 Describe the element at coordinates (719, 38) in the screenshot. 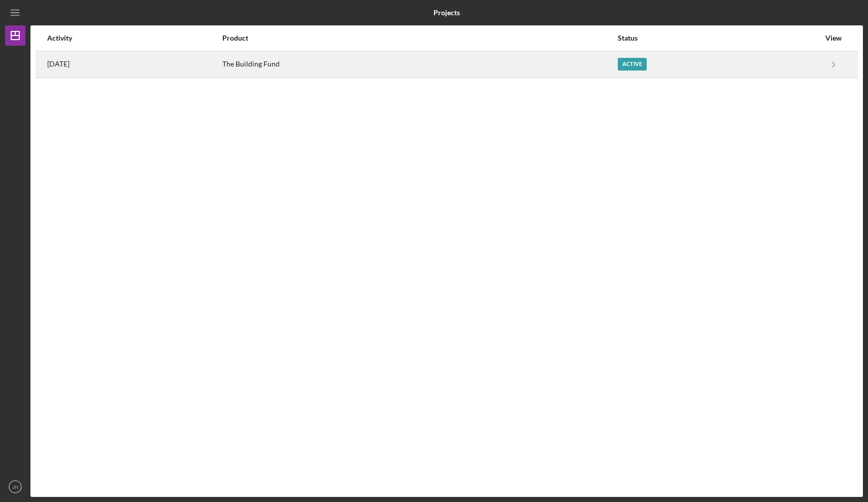

I see `div: Status` at that location.